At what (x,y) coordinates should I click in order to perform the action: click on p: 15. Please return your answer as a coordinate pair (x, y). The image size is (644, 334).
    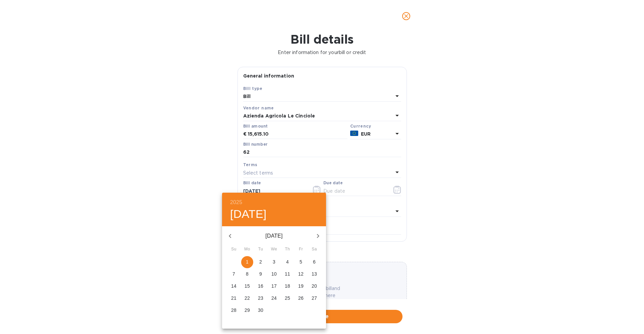
    Looking at the image, I should click on (247, 286).